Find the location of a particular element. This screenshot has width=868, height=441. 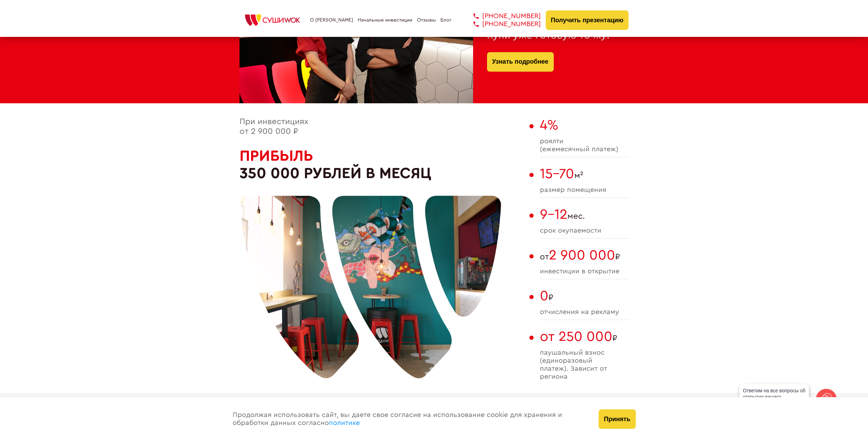

span: мес. is located at coordinates (584, 215).